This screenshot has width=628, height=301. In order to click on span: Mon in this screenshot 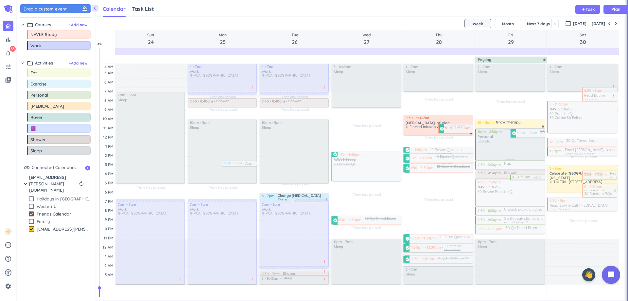, I will do `click(223, 35)`.